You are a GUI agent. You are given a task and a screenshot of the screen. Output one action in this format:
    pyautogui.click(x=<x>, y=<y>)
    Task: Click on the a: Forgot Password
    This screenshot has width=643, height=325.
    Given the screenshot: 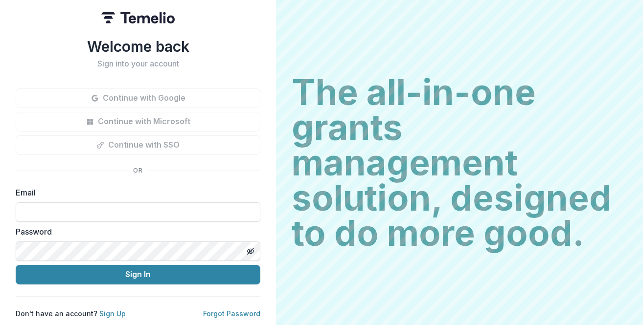 What is the action you would take?
    pyautogui.click(x=231, y=314)
    